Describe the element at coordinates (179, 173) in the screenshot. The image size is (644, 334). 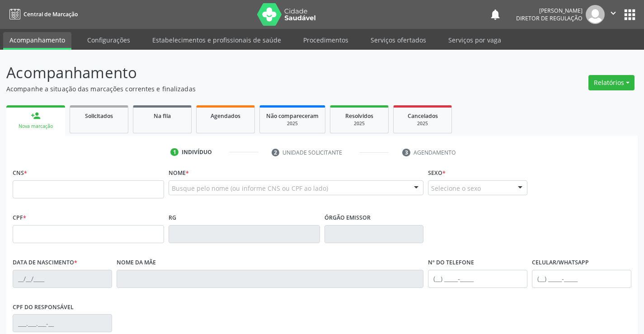
I see `label: Nome` at that location.